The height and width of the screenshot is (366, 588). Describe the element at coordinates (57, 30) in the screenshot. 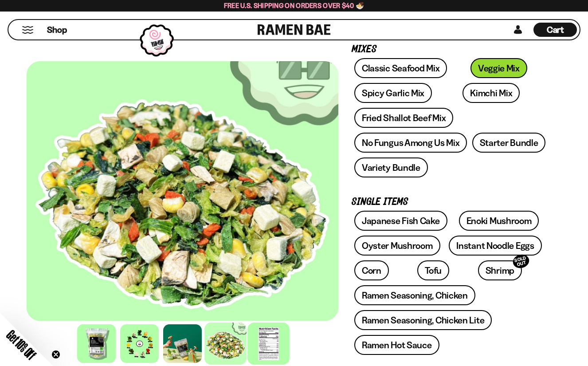

I see `span: Shop` at that location.